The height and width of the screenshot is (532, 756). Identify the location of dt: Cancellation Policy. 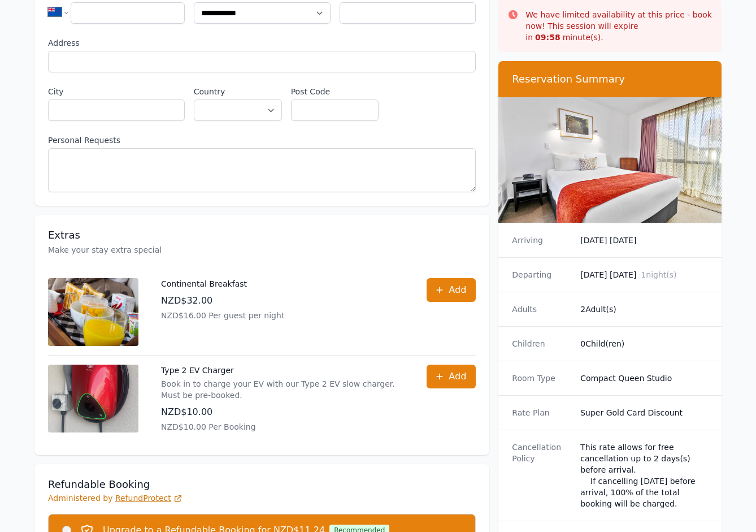
(541, 475).